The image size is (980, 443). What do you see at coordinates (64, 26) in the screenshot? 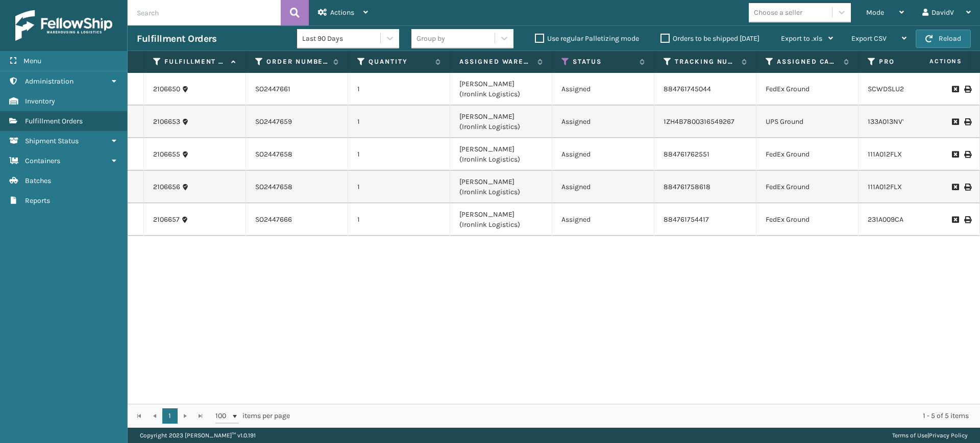
I see `img: logo` at bounding box center [64, 26].